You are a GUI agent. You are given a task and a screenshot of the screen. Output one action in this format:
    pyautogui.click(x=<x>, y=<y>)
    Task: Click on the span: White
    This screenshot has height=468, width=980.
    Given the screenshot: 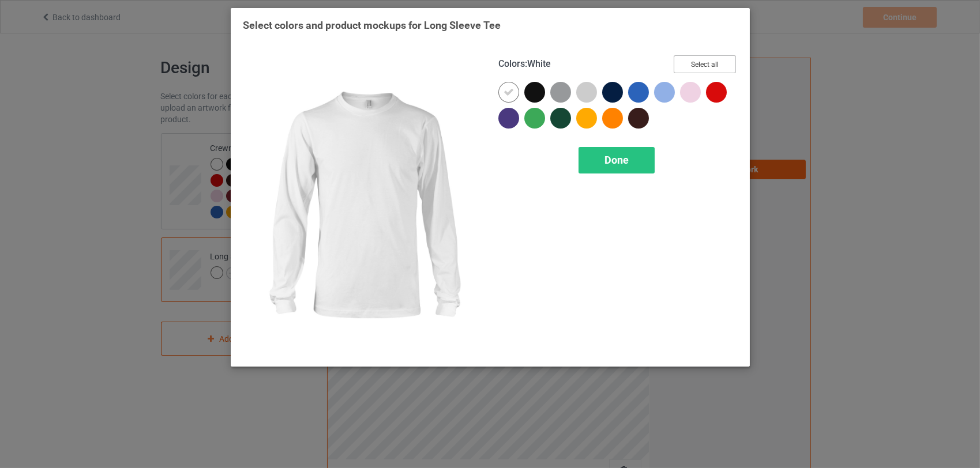 What is the action you would take?
    pyautogui.click(x=539, y=63)
    